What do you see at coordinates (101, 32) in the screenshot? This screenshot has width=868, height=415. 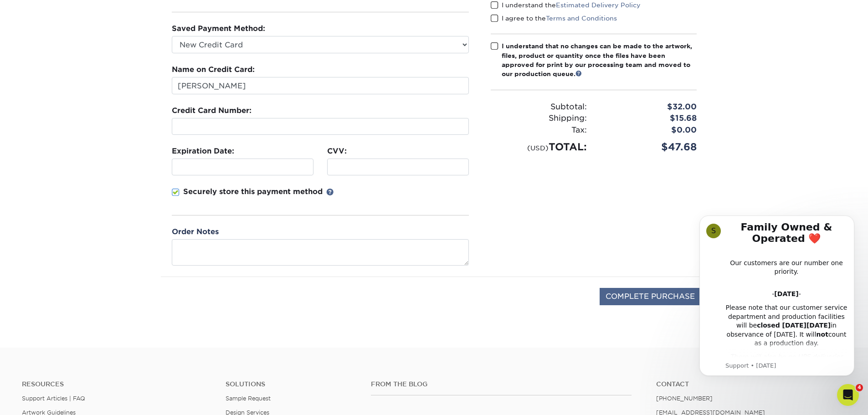 I see `h1: Family Owned & Operated ❤️` at bounding box center [101, 32].